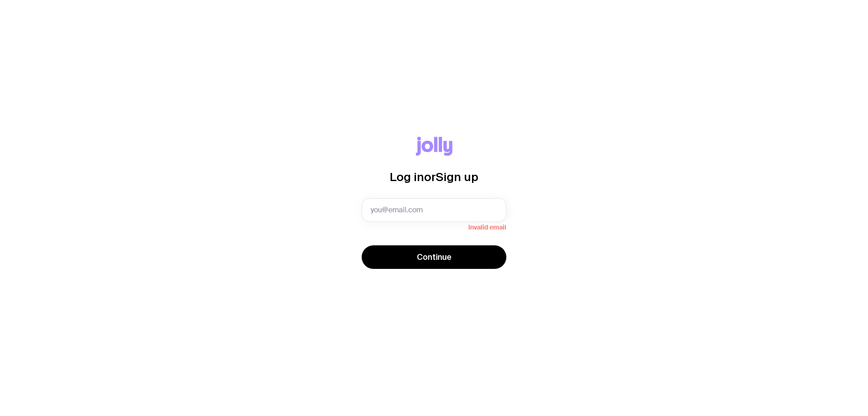 This screenshot has width=868, height=416. What do you see at coordinates (434, 210) in the screenshot?
I see `input: you@email.com` at bounding box center [434, 210].